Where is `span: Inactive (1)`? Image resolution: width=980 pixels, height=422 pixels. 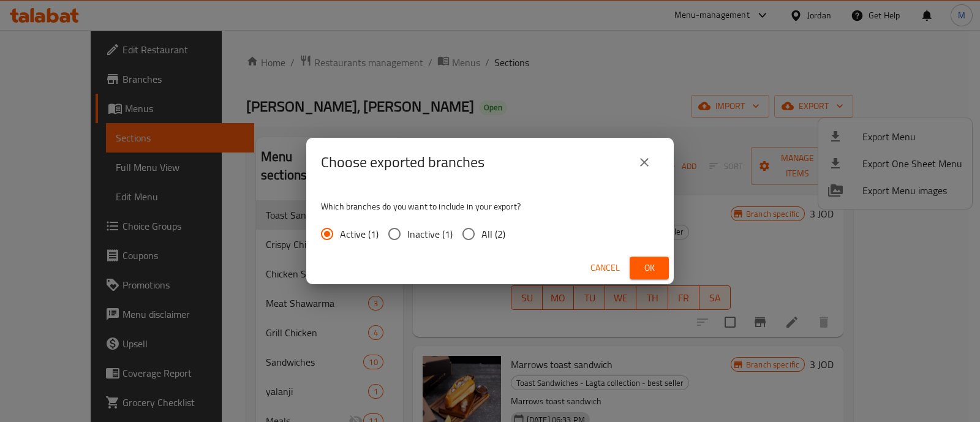
span: Inactive (1) is located at coordinates (430, 234).